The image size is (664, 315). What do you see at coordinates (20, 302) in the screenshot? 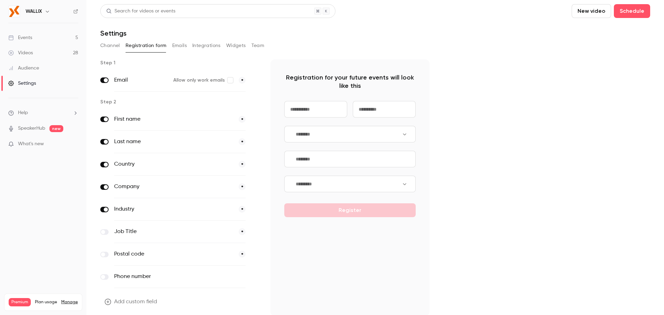
I see `span: Premium` at bounding box center [20, 302].